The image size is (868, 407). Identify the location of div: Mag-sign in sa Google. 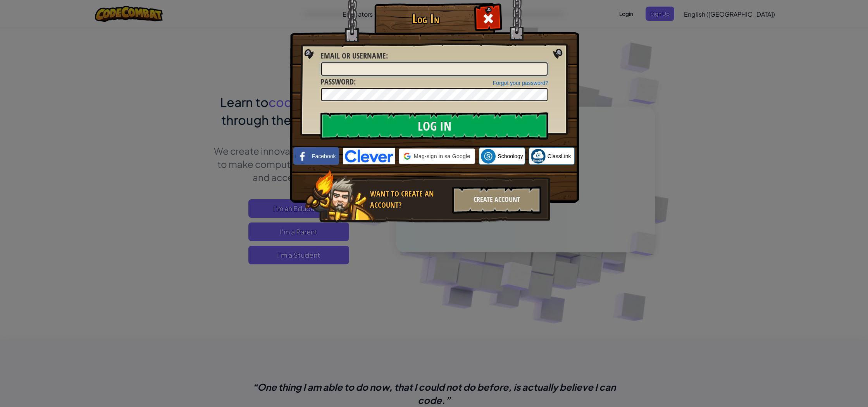
(436, 156).